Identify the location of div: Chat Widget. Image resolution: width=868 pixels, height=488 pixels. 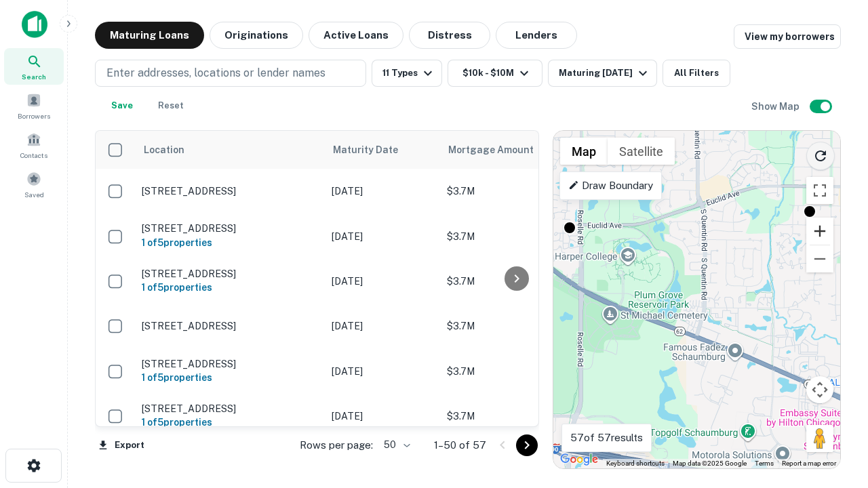
(834, 369).